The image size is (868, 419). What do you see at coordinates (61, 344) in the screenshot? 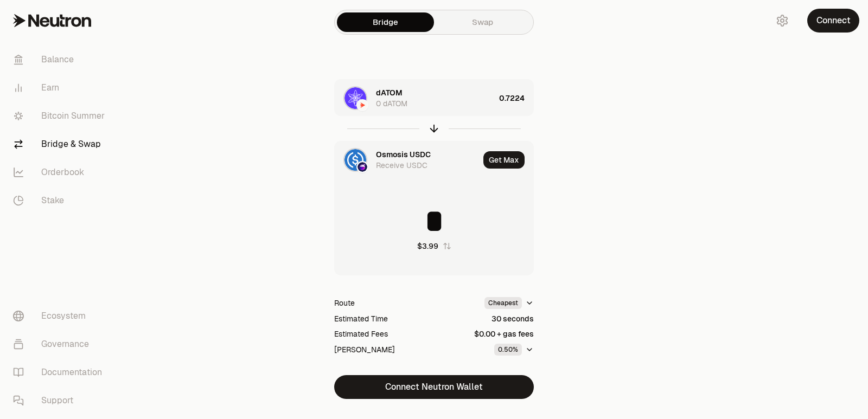
I see `a: Governance` at bounding box center [61, 344].